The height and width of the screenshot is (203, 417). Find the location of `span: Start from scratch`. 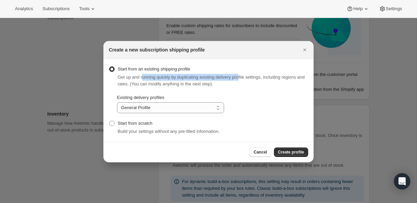

span: Start from scratch is located at coordinates (135, 123).